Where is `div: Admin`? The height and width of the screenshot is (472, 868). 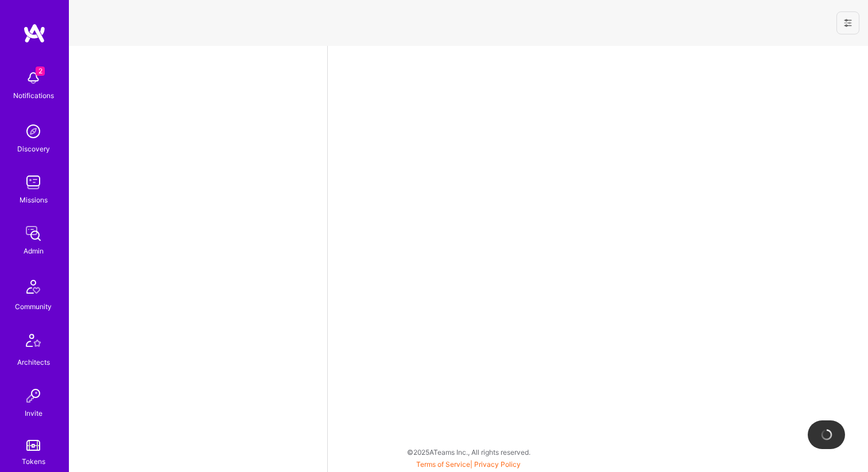 div: Admin is located at coordinates (33, 251).